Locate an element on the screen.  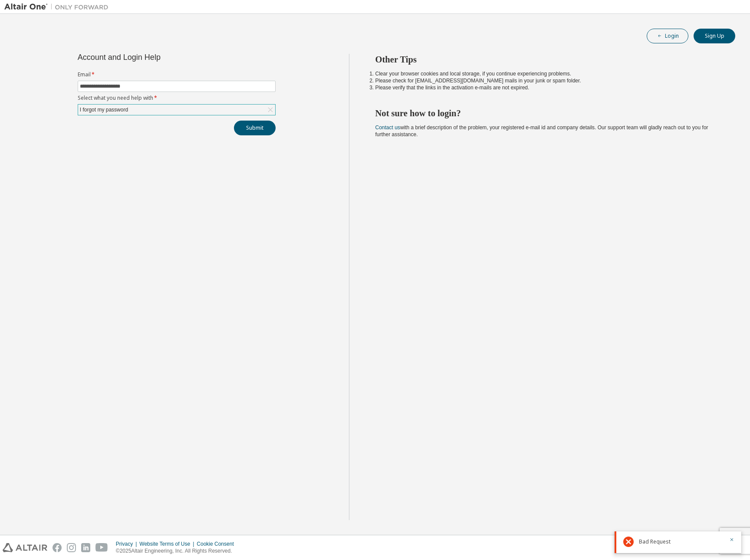
span: Bad Request is located at coordinates (655, 542).